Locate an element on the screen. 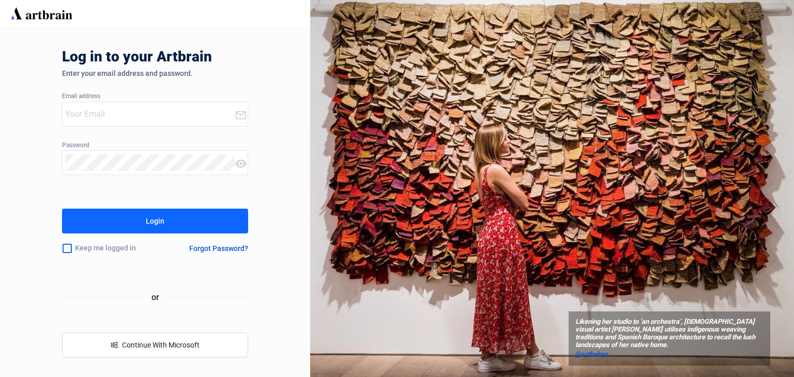  a: @sothebys is located at coordinates (670, 355).